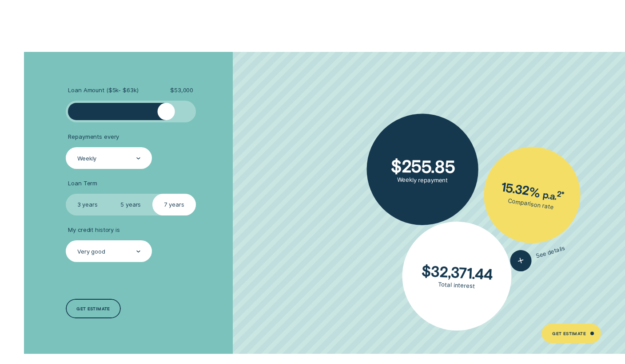 This screenshot has height=364, width=625. Describe the element at coordinates (571, 334) in the screenshot. I see `a: Get Estimate` at that location.